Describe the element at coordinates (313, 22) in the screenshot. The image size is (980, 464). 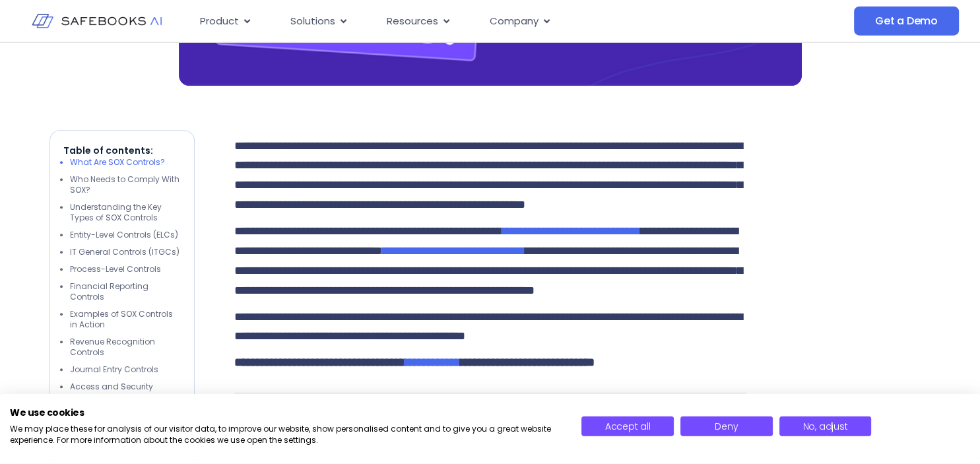
I see `span: Solutions` at that location.